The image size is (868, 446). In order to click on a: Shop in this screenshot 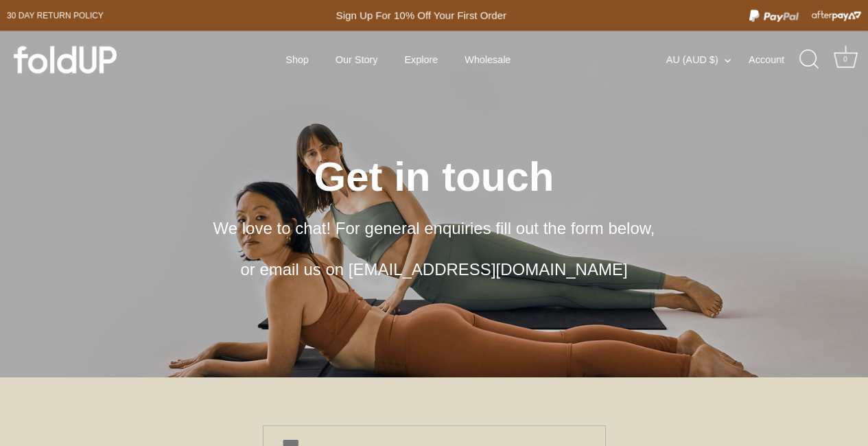, I will do `click(297, 60)`.